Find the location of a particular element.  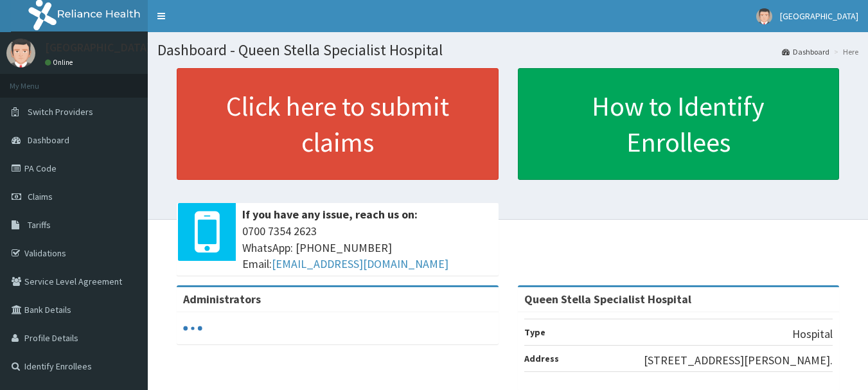

a: Dashboard is located at coordinates (806, 51).